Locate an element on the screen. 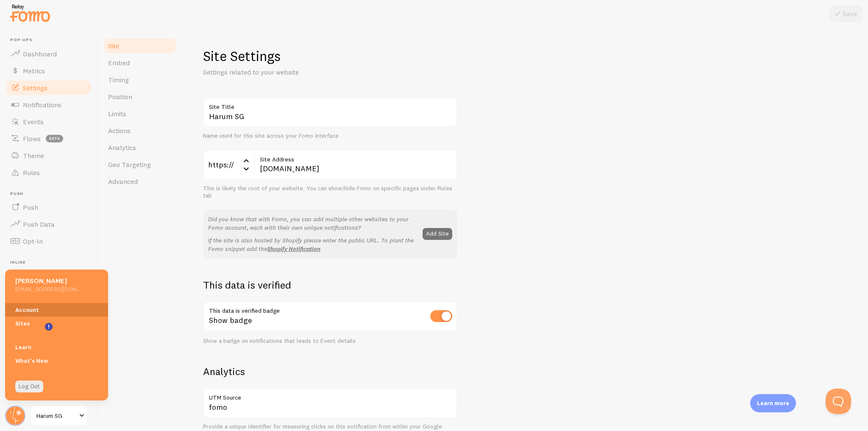  a: Events is located at coordinates (49, 122).